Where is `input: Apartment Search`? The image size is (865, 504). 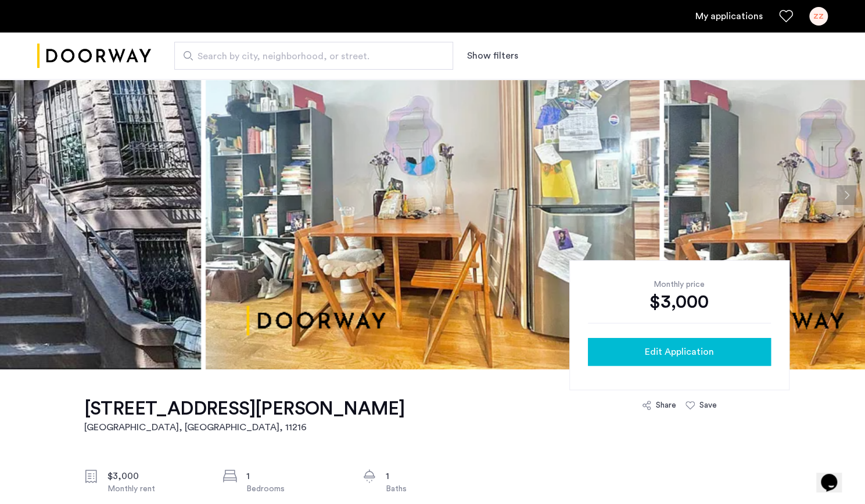 input: Apartment Search is located at coordinates (314, 55).